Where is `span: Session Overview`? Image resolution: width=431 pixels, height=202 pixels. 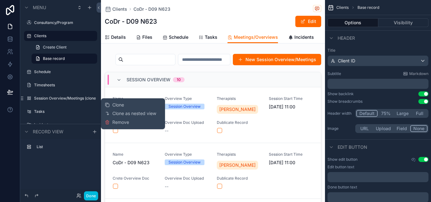 span: Session Overview is located at coordinates (148, 80).